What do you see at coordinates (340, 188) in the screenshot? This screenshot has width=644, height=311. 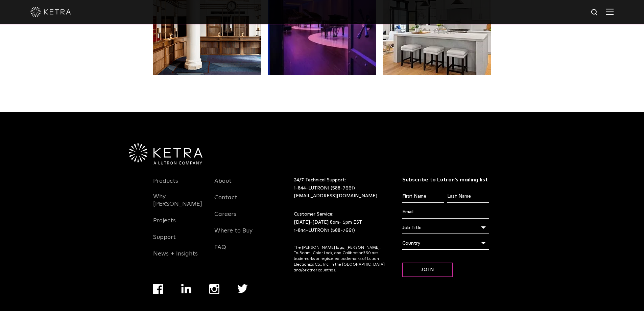 I see `p: 24/7 Technical Support:` at bounding box center [340, 188].